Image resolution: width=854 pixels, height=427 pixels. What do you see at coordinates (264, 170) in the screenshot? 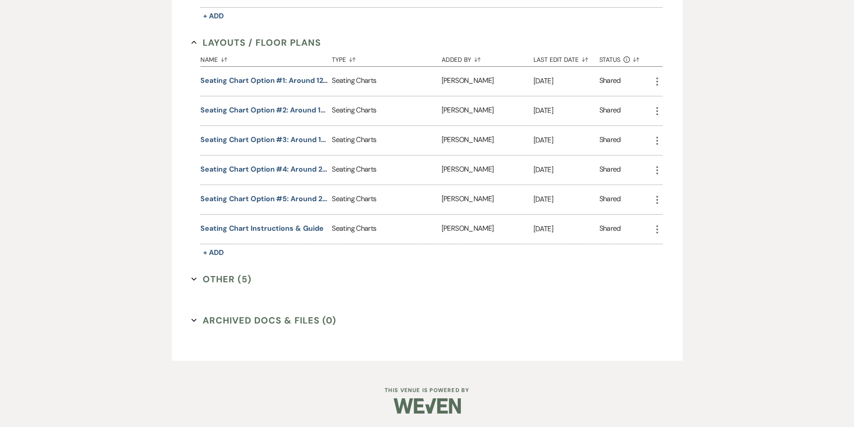
I see `button: Seating Chart Option #4: Around 220 Guests` at bounding box center [264, 170].